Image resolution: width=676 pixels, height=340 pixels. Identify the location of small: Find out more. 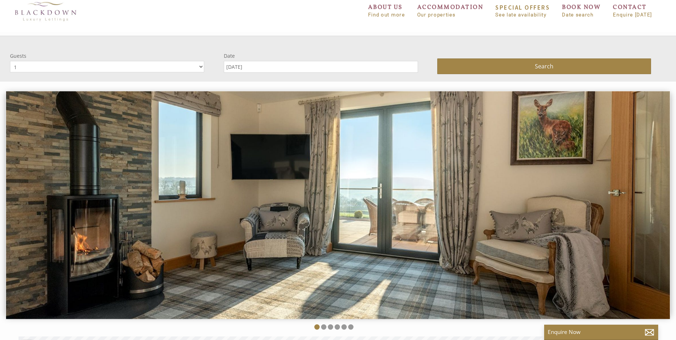
(387, 15).